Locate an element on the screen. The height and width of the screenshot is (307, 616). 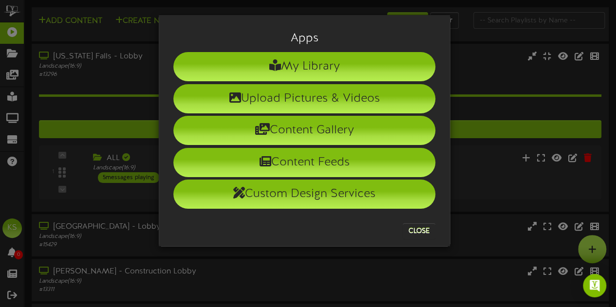
li: Content Feeds is located at coordinates (305, 163).